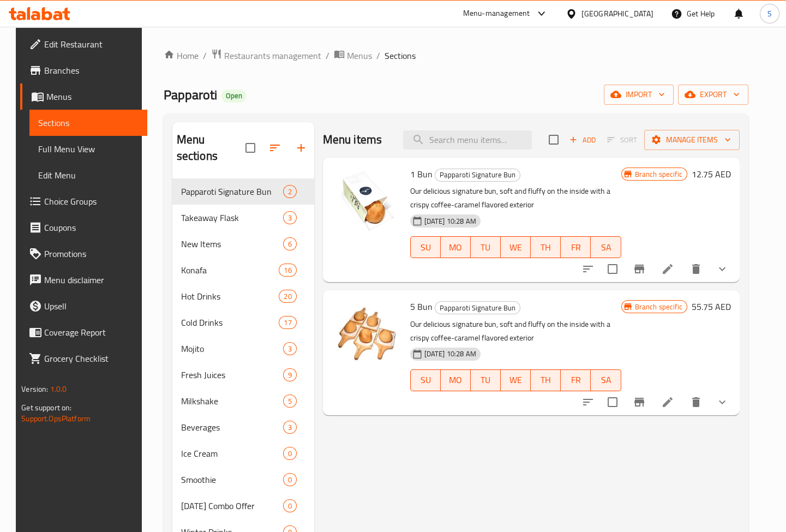 The width and height of the screenshot is (786, 532). Describe the element at coordinates (232, 401) in the screenshot. I see `span: Milkshake` at that location.